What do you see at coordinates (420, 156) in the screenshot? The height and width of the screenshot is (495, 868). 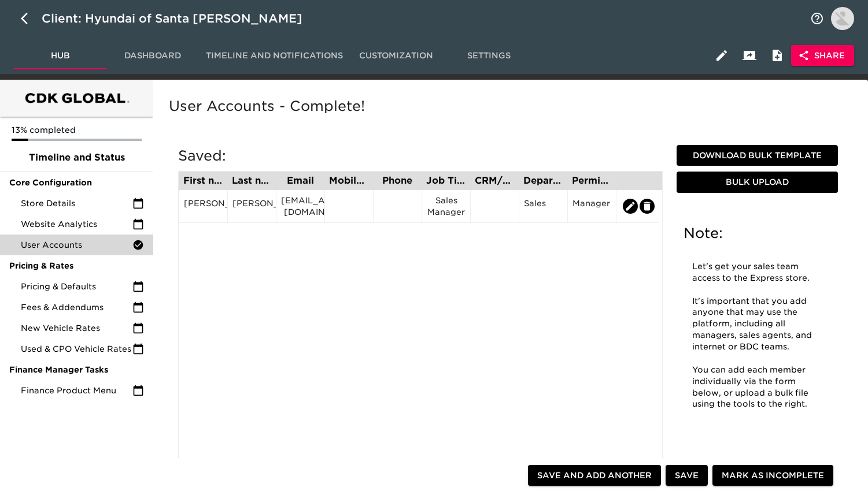 I see `h5: Saved:` at bounding box center [420, 156].